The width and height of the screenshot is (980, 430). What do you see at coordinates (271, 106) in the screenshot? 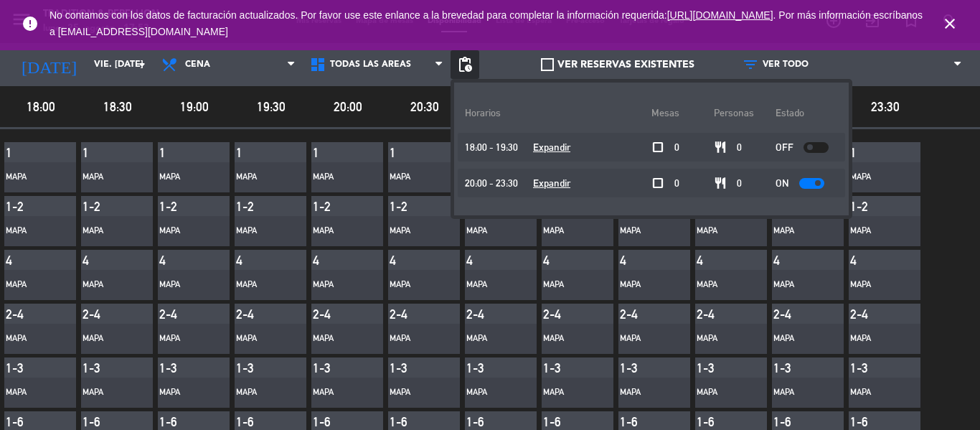
I see `span: 19:30` at bounding box center [271, 106].